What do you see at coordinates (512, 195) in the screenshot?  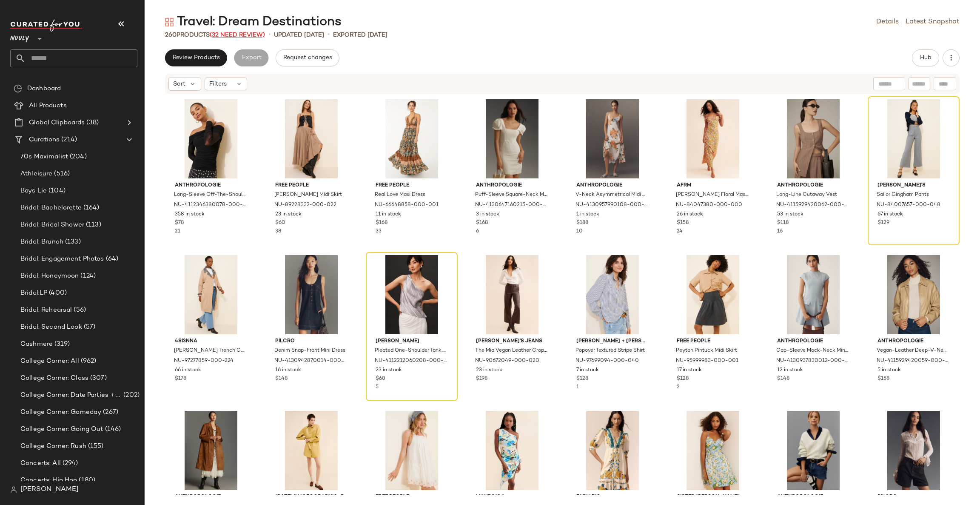 I see `span: Puff-Sleeve Square-Neck Mini Dress` at bounding box center [512, 195].